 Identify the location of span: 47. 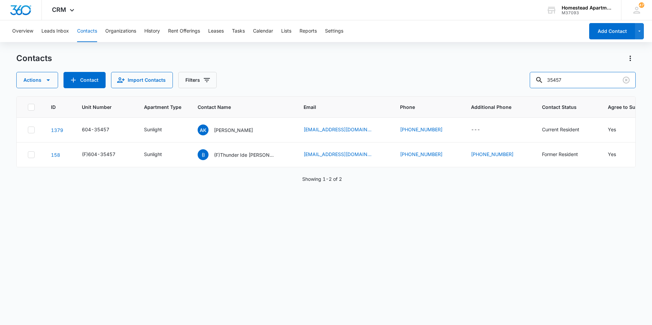
(641, 5).